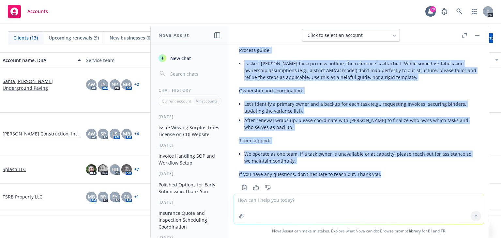 The image size is (501, 238). Describe the element at coordinates (430, 231) in the screenshot. I see `a: BI` at that location.